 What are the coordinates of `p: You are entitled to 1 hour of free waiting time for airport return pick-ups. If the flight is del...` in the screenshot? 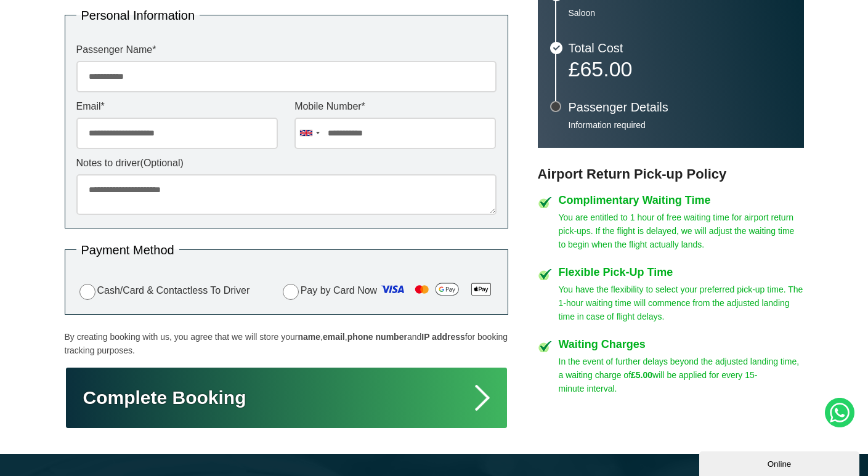 It's located at (681, 231).